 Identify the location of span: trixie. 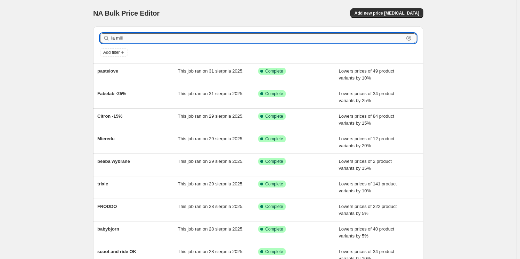
(103, 184).